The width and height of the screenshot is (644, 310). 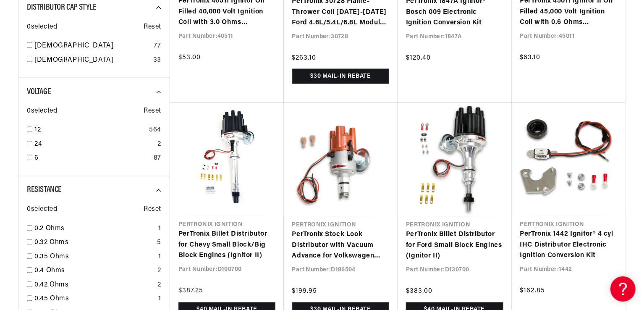 What do you see at coordinates (94, 272) in the screenshot?
I see `a: 0.4 Ohms` at bounding box center [94, 272].